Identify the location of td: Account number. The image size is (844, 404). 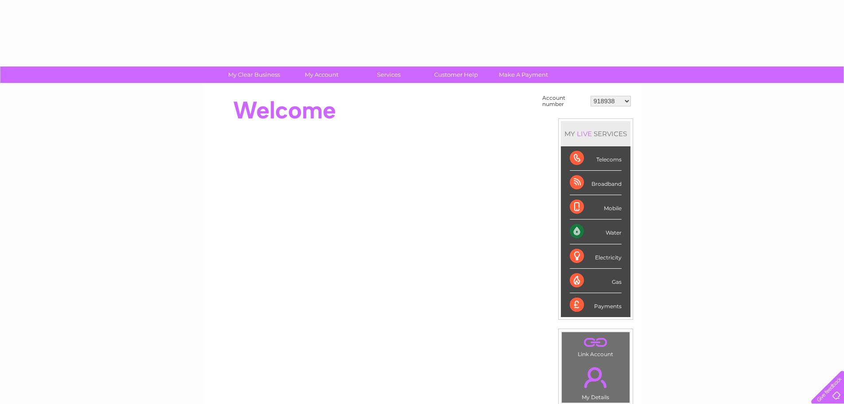
(564, 101).